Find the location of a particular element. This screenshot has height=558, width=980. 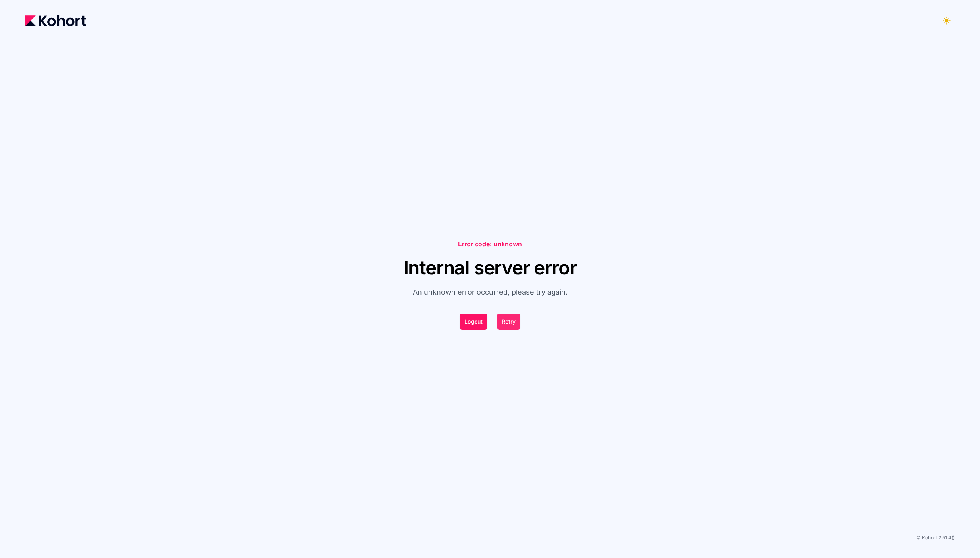

span: © Kohort 2.51.4 is located at coordinates (935, 538).